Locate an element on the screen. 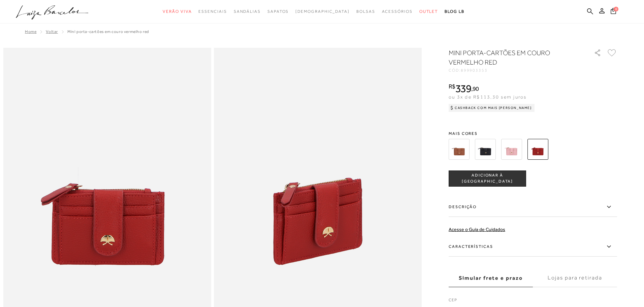 The width and height of the screenshot is (644, 307). span: Home is located at coordinates (31, 31).